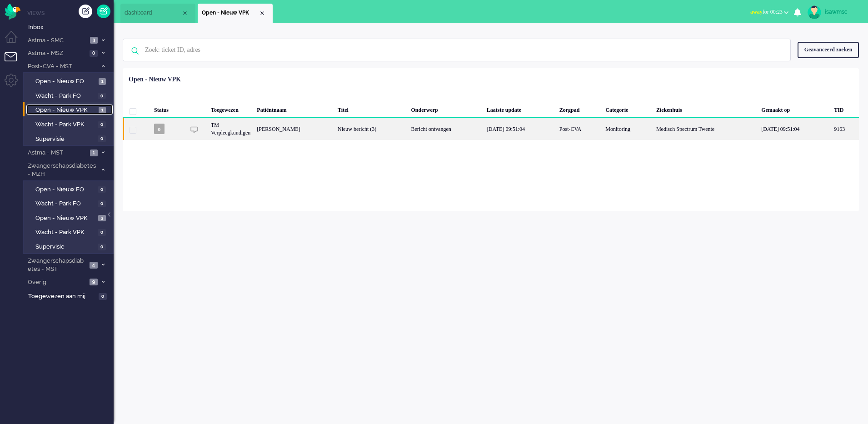  I want to click on img: ic-search-icon.svg, so click(135, 51).